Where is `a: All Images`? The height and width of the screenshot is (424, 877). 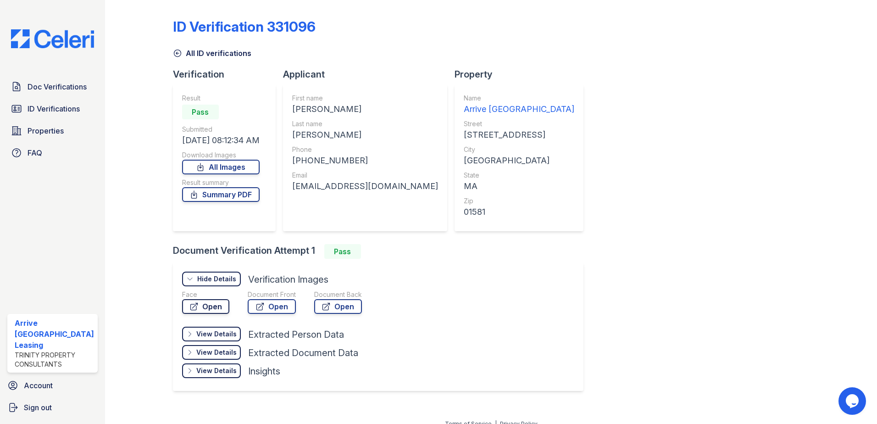 a: All Images is located at coordinates (221, 167).